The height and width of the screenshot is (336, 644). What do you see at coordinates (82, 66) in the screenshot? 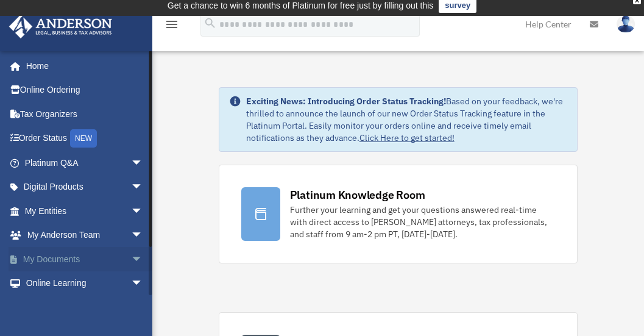
I see `a: Home` at bounding box center [82, 66].